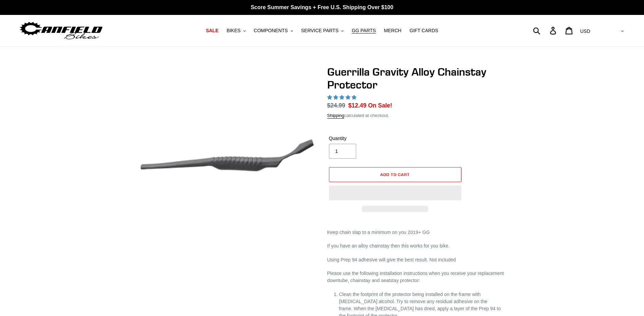 The height and width of the screenshot is (316, 644). Describe the element at coordinates (212, 31) in the screenshot. I see `span: SALE` at that location.